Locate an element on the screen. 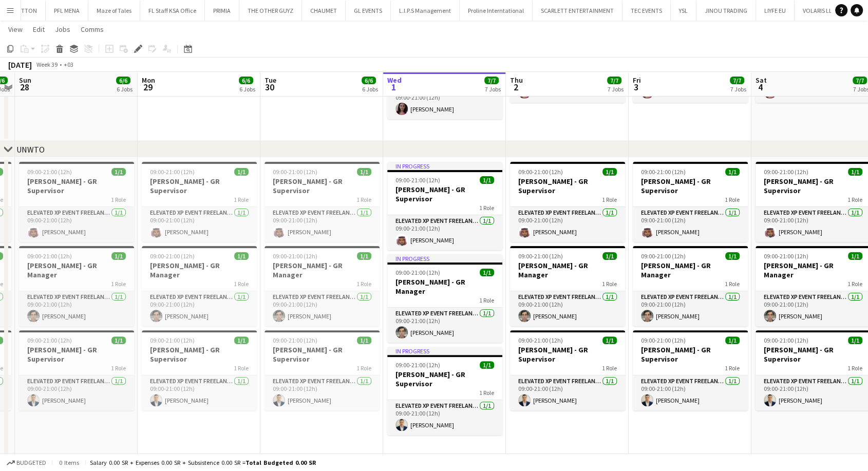  button: Maze of Tales is located at coordinates (114, 10).